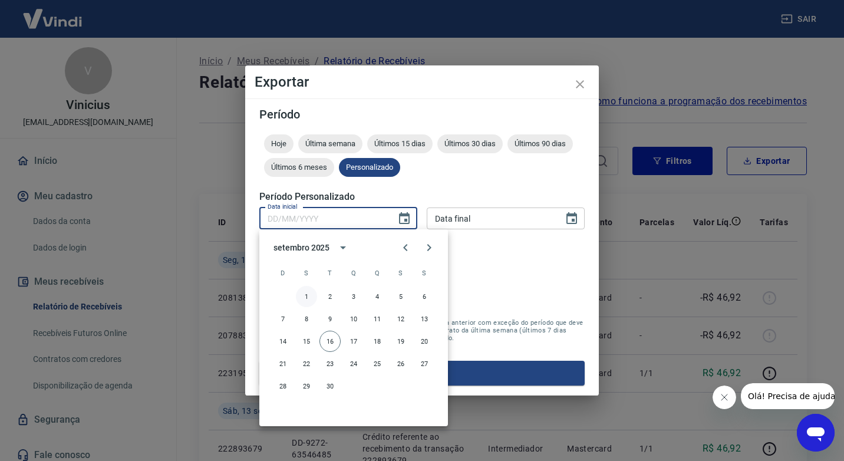 This screenshot has width=844, height=461. Describe the element at coordinates (400, 144) in the screenshot. I see `div: Últimos 15 dias` at that location.